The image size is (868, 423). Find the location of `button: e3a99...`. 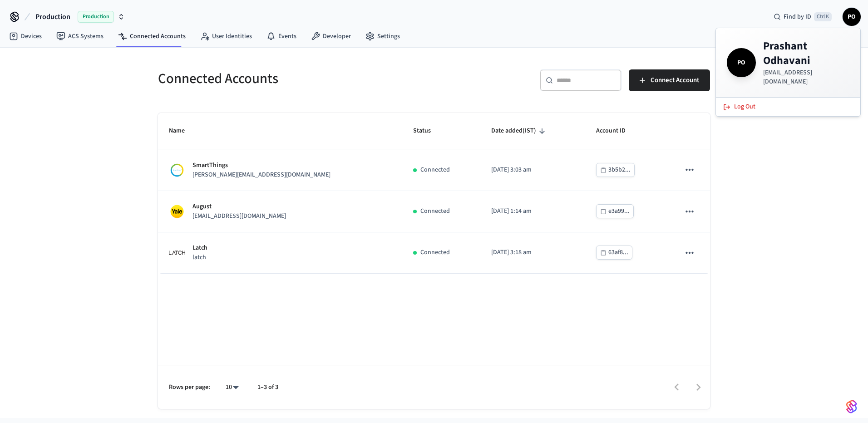

button: e3a99... is located at coordinates (615, 211).